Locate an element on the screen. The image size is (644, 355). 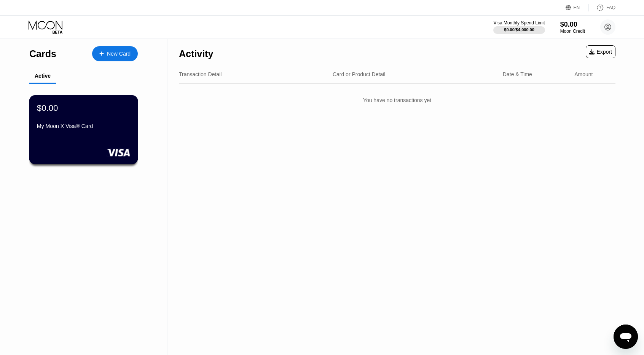
div: Visa Monthly Spend Limit is located at coordinates (519, 23).